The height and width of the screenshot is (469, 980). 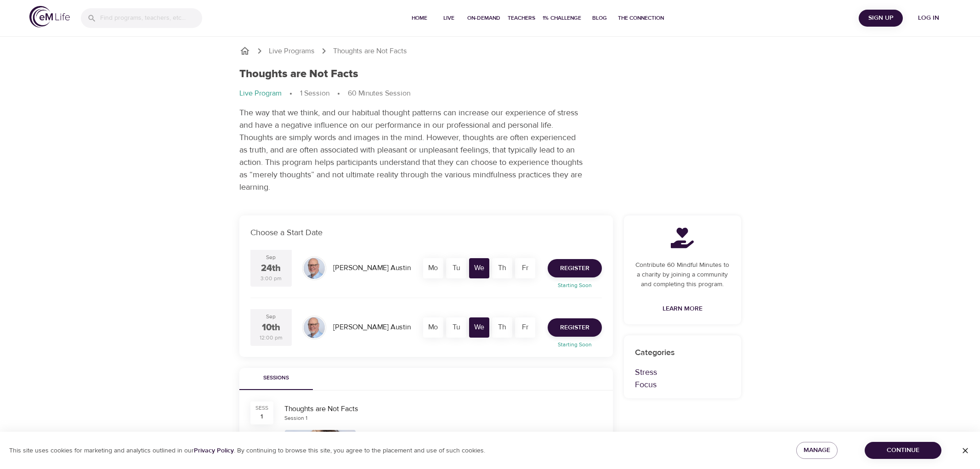 I want to click on div: 12:00 pm, so click(x=271, y=338).